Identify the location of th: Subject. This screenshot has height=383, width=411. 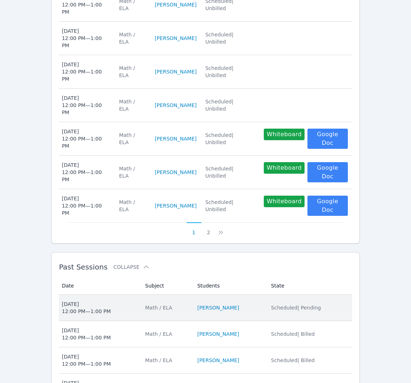
(167, 286).